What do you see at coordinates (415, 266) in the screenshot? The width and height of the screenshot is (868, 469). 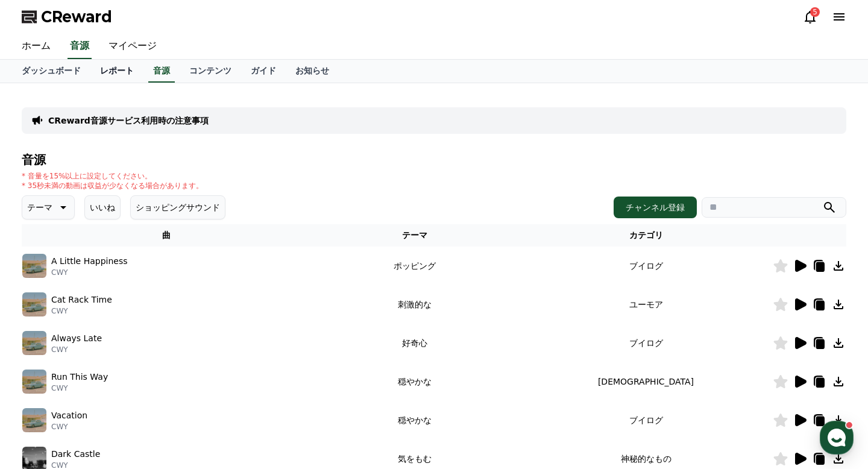 I see `td: ポッピング` at bounding box center [415, 266].